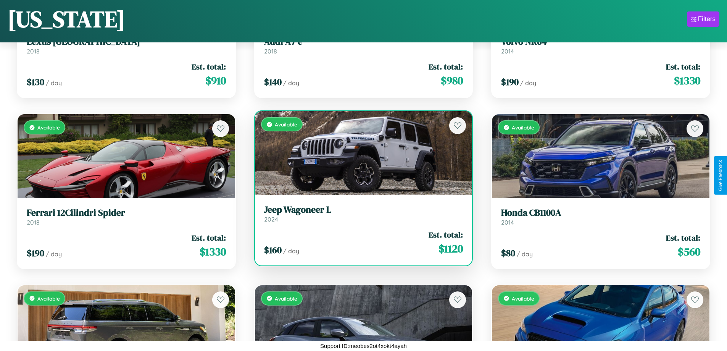 Image resolution: width=727 pixels, height=351 pixels. What do you see at coordinates (364, 45) in the screenshot?
I see `a: Audi A7 e2018` at bounding box center [364, 45].